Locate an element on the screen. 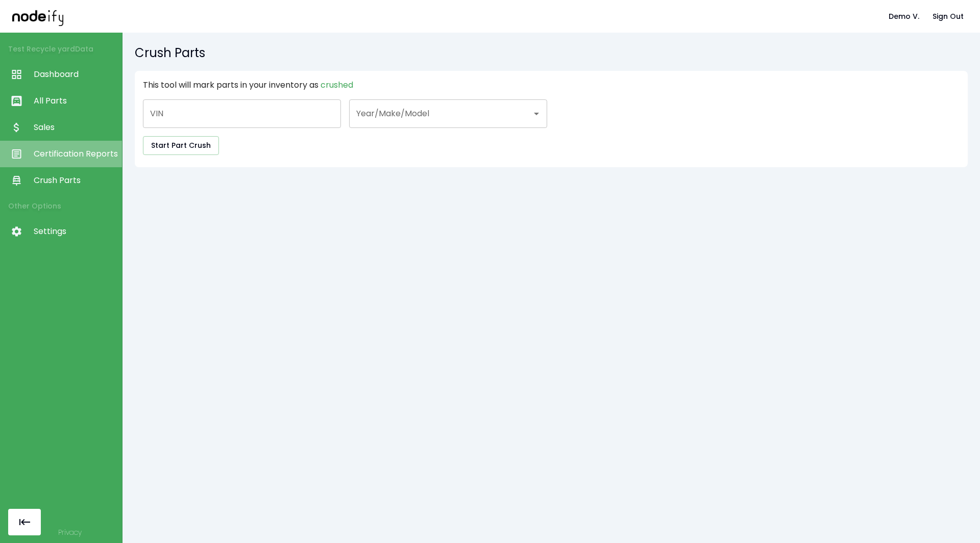  span: Certification Reports is located at coordinates (75, 154).